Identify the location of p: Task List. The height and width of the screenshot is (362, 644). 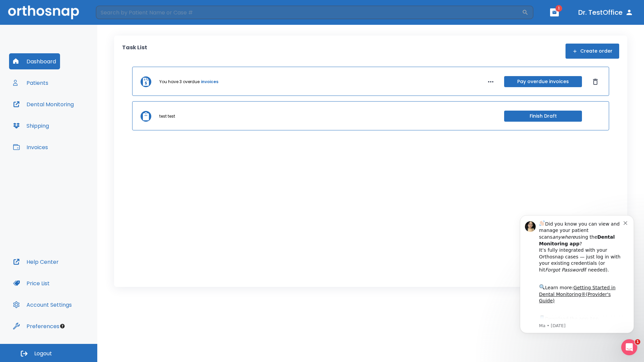
(134, 51).